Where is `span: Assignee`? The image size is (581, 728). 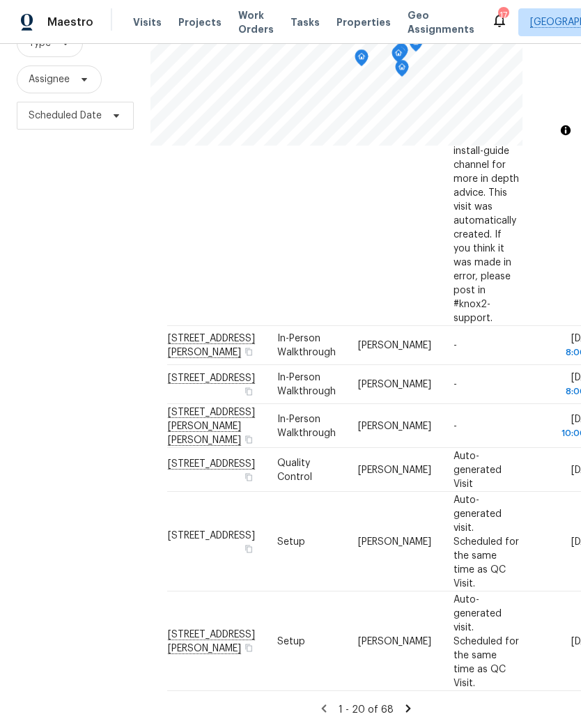 span: Assignee is located at coordinates (49, 80).